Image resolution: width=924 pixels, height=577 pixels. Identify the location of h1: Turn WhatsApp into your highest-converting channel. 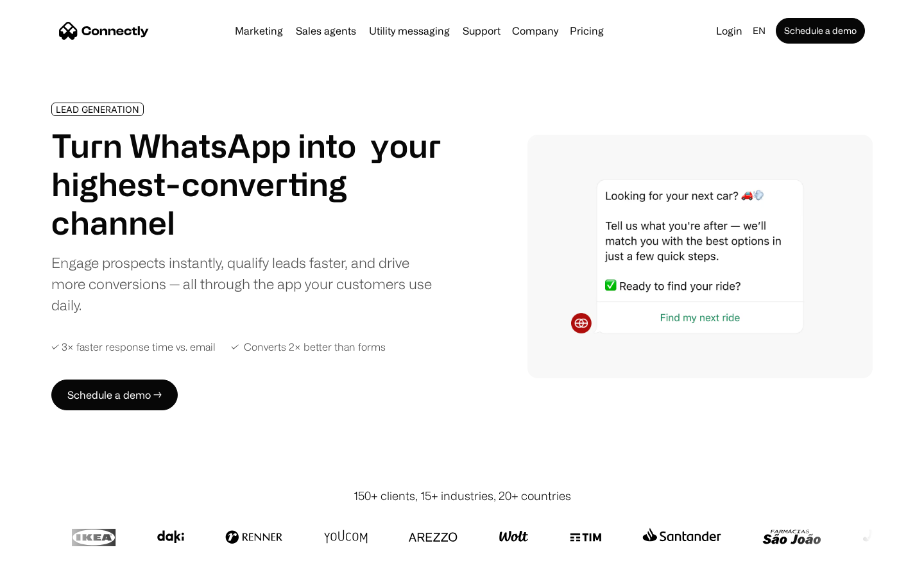
(246, 184).